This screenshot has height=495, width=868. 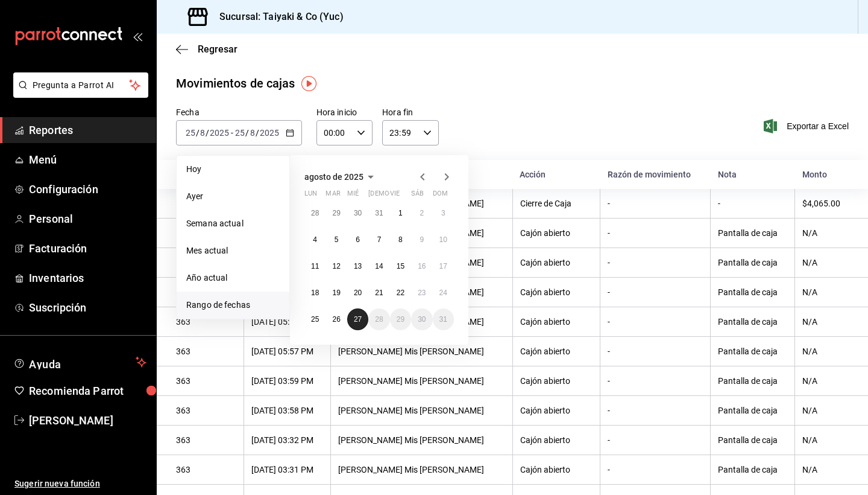 I want to click on abbr: 23 de agosto de 2025, so click(x=421, y=293).